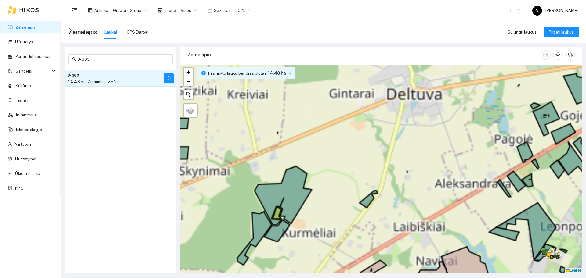 The image size is (586, 278). Describe the element at coordinates (74, 10) in the screenshot. I see `button: menu-fold` at that location.